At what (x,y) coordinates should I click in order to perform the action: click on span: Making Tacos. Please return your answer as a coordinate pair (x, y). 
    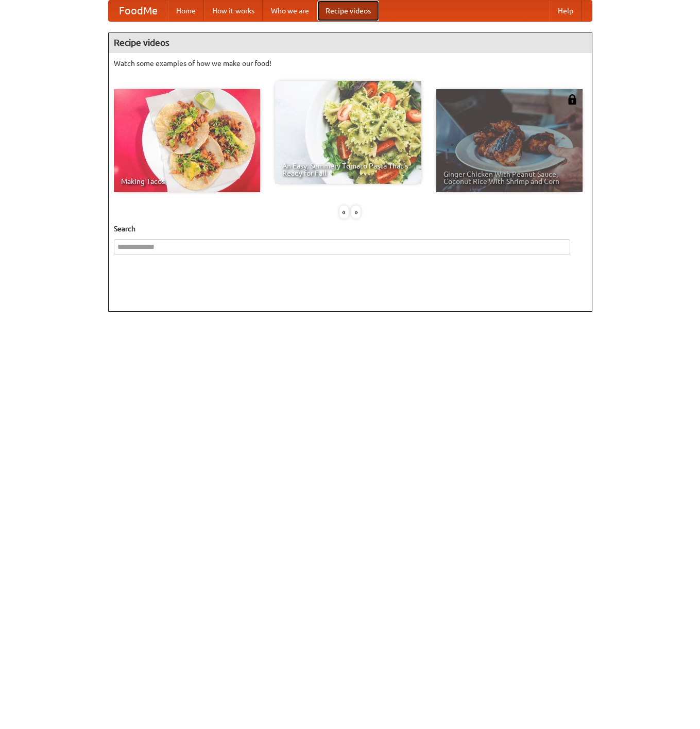
    Looking at the image, I should click on (187, 182).